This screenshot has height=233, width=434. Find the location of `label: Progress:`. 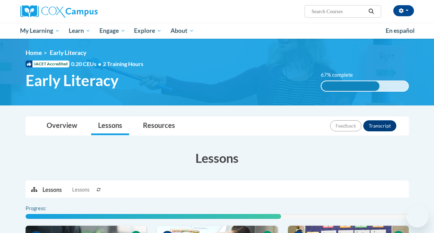

label: Progress: is located at coordinates (45, 208).